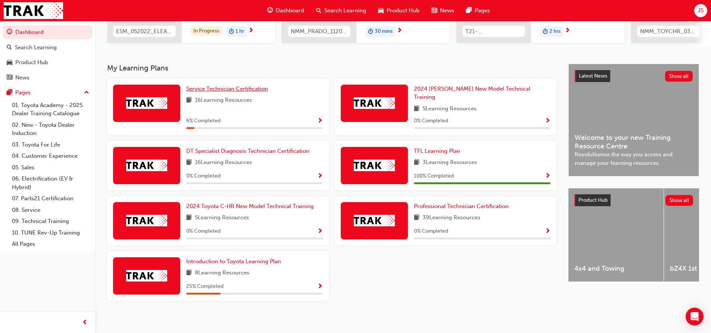 Image resolution: width=711 pixels, height=333 pixels. Describe the element at coordinates (50, 167) in the screenshot. I see `a: 05. Sales` at that location.